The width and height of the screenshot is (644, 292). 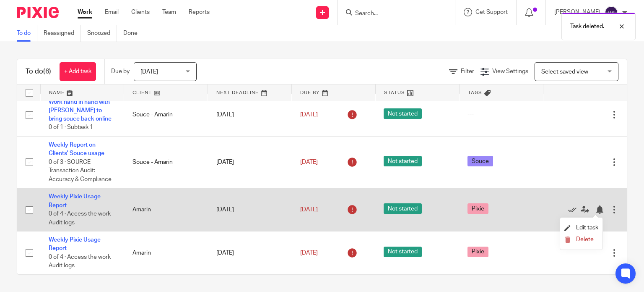 I want to click on a: Edit task, so click(x=581, y=228).